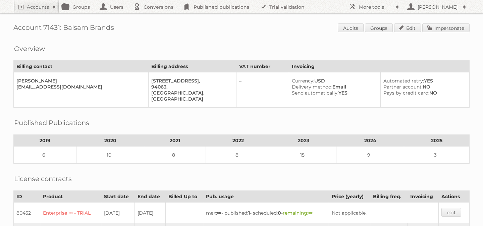 The image size is (483, 226). Describe the element at coordinates (110, 140) in the screenshot. I see `th: 2020` at that location.